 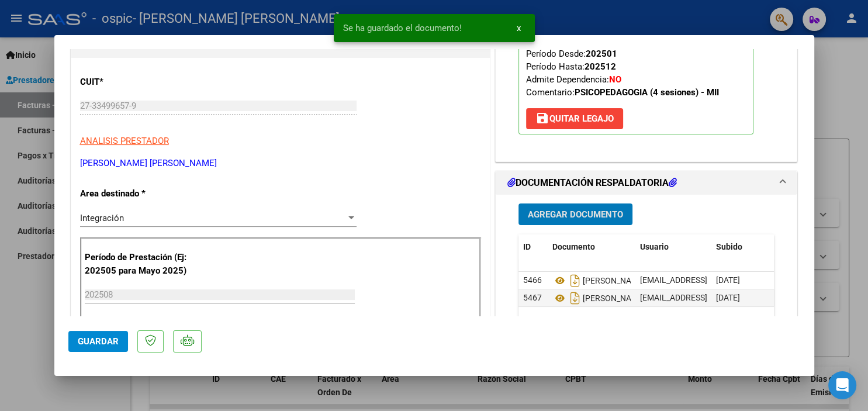 I want to click on mat-icon: save, so click(x=542, y=118).